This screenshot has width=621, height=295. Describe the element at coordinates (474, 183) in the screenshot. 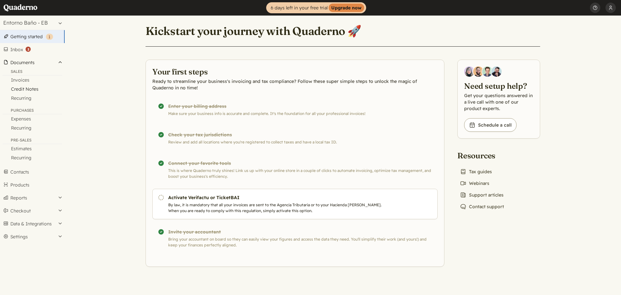

I see `a: Webinars` at that location.